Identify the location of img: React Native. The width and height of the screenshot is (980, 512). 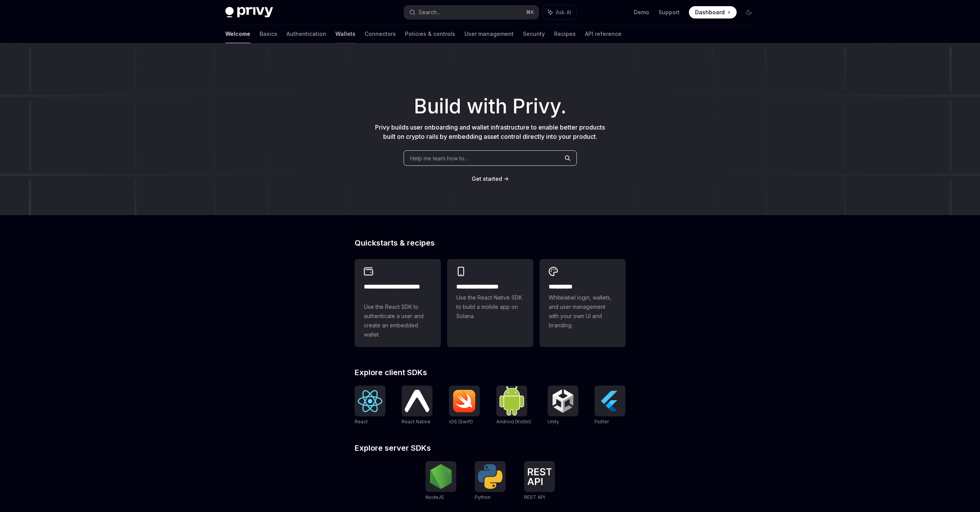
(417, 401).